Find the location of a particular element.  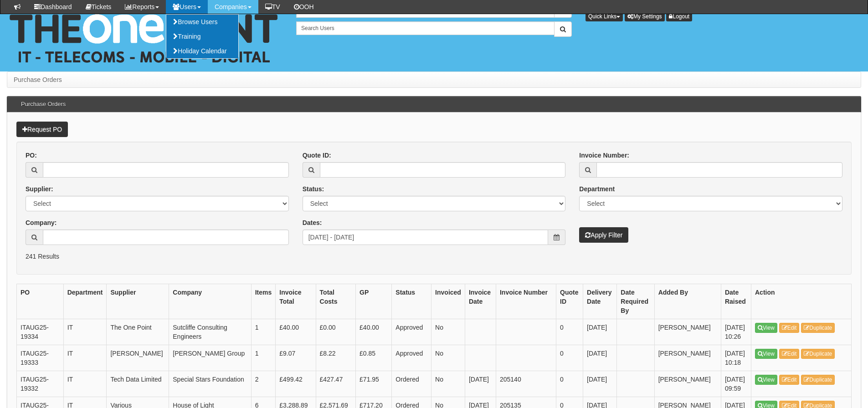

th: Company is located at coordinates (210, 301).